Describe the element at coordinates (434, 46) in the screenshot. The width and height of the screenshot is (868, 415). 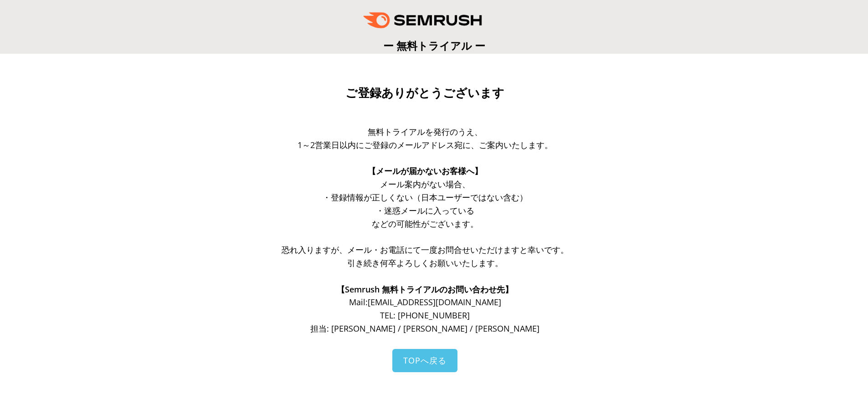
I see `span: ー 無料トライアル ー` at that location.